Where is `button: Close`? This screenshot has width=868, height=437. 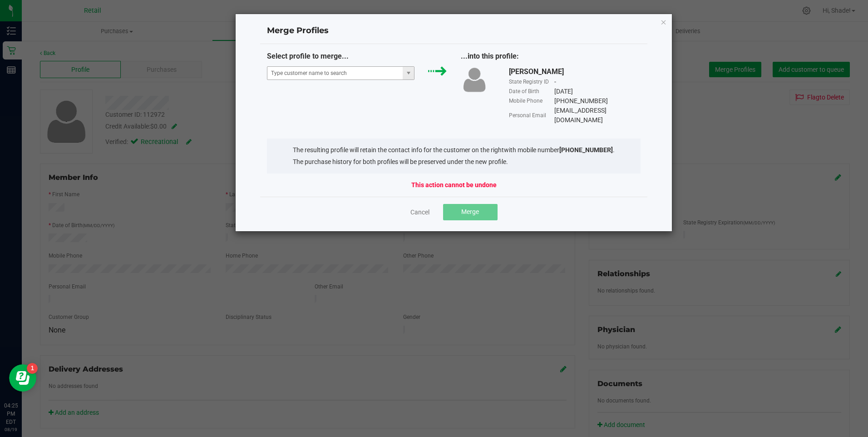
button: Close is located at coordinates (664, 21).